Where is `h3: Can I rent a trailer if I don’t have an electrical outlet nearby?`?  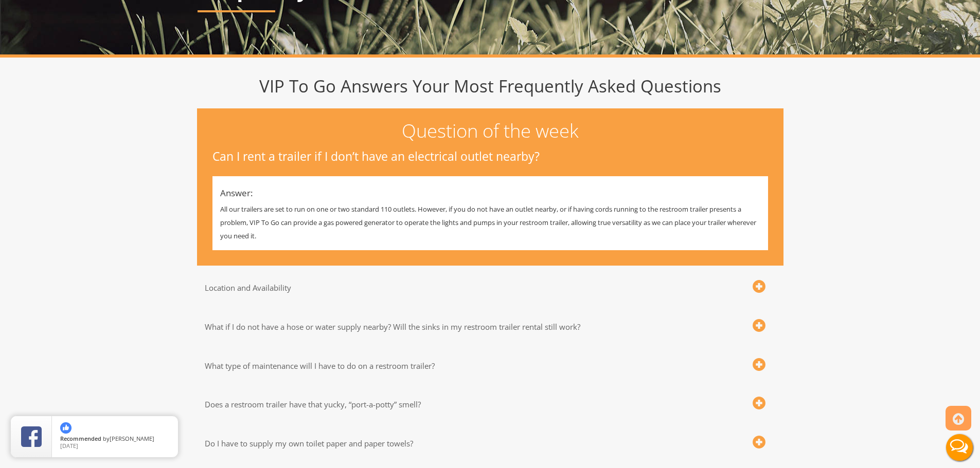
h3: Can I rent a trailer if I don’t have an electrical outlet nearby? is located at coordinates (490, 156).